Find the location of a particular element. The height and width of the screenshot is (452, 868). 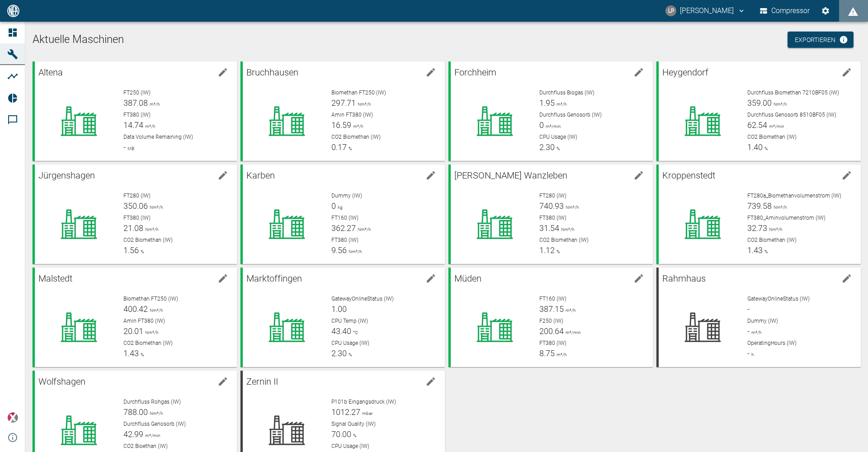

span: 2.30 is located at coordinates (339, 353).